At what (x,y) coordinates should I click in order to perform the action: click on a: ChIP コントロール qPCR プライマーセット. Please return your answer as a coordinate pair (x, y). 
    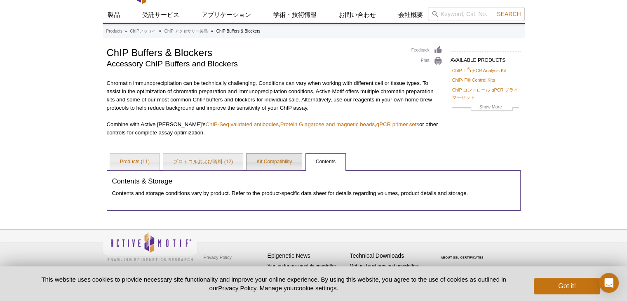
    Looking at the image, I should click on (485, 94).